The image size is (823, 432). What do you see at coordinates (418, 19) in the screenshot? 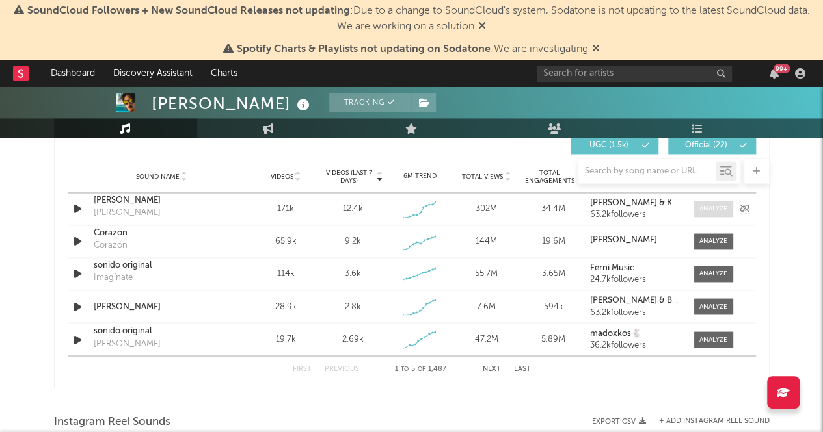
I see `span: : Due to a change to SoundCloud's system, Sodatone is not updating to the latest SoundCloud data....` at bounding box center [418, 19].